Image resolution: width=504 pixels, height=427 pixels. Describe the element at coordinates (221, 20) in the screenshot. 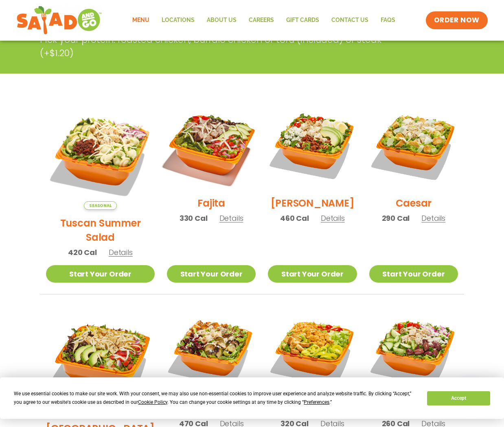

I see `a: About Us` at that location.